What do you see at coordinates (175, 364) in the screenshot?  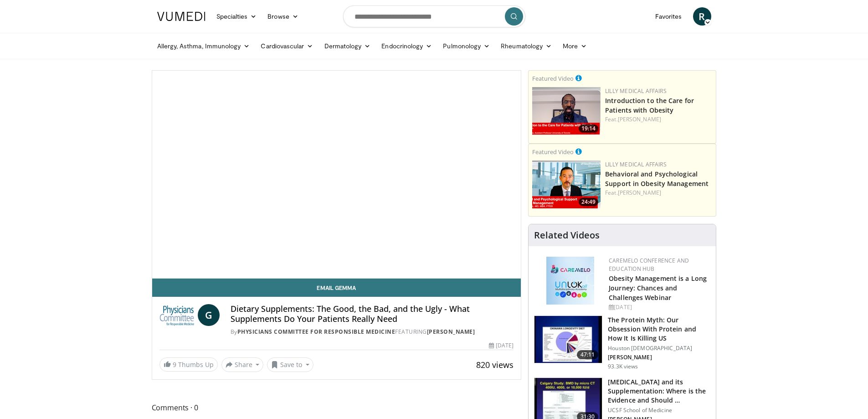 I see `span: 9` at bounding box center [175, 364].